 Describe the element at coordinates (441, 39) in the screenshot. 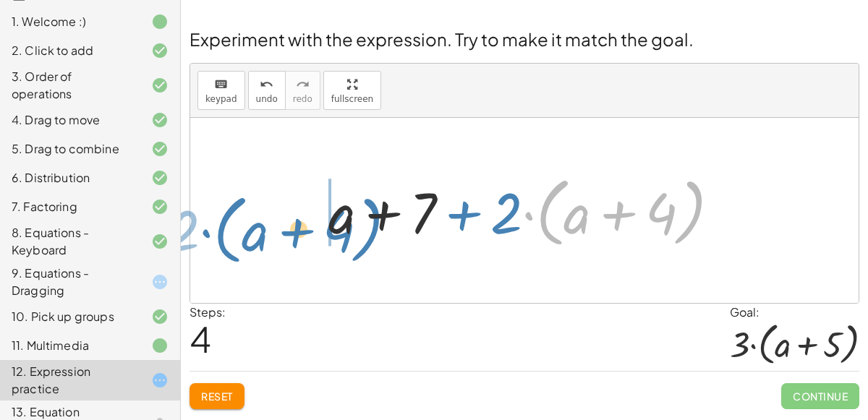

I see `span: Experiment with the expression. Try to make it match the goal.` at that location.